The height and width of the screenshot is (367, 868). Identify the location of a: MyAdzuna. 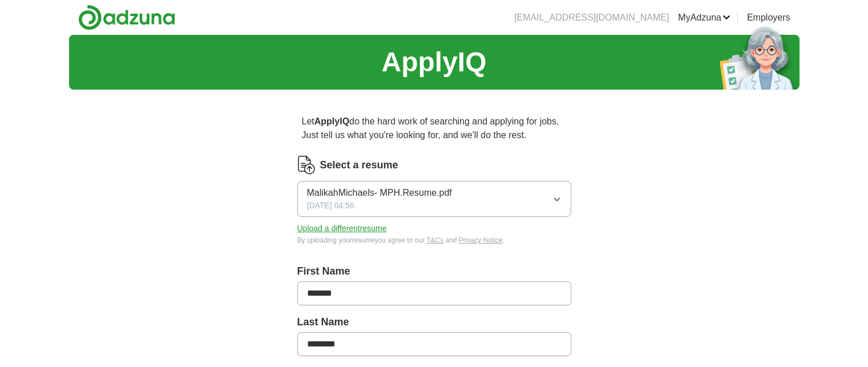
(704, 18).